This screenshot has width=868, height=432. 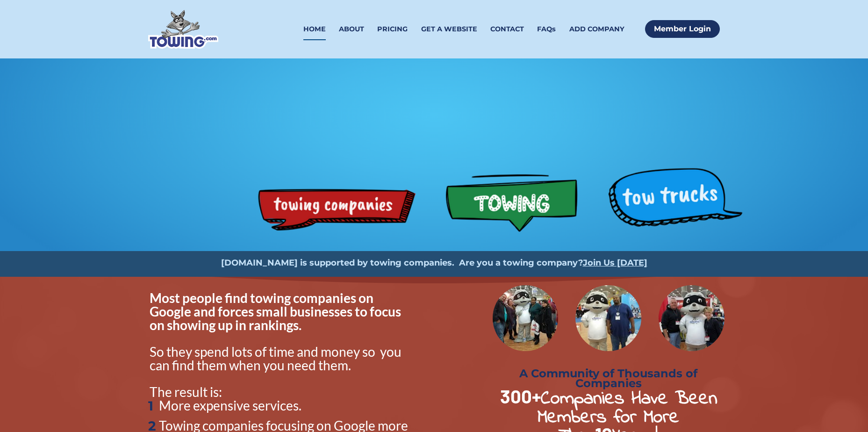 What do you see at coordinates (315, 29) in the screenshot?
I see `a: HOME` at bounding box center [315, 29].